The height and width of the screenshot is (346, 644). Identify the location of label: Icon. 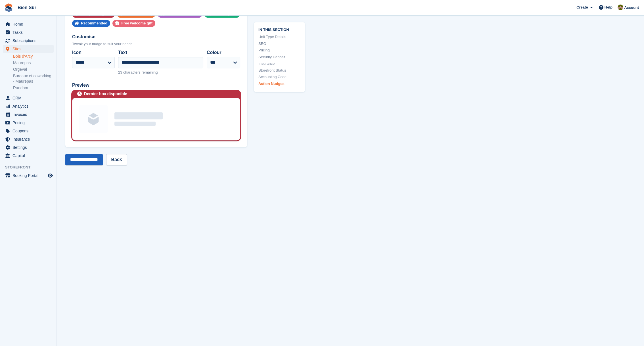
(94, 53).